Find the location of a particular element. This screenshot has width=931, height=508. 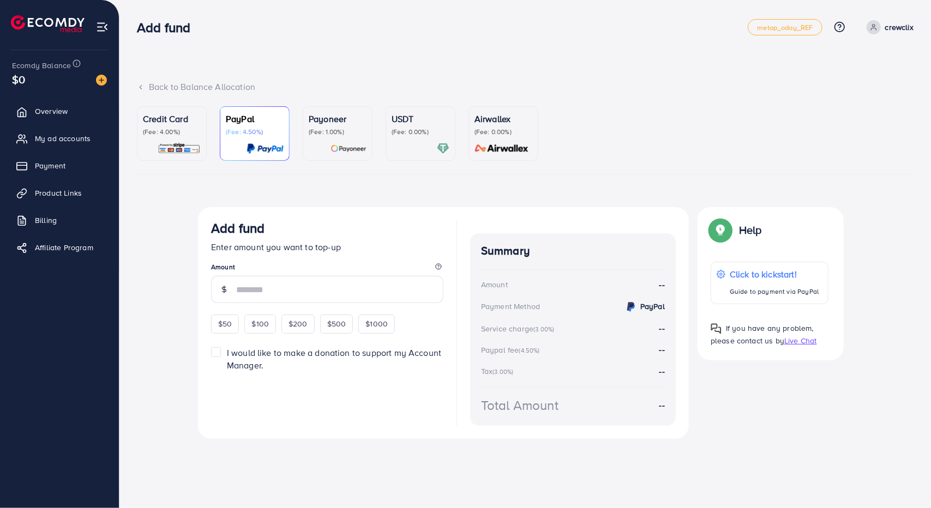

div: Payment Method is located at coordinates (510, 306).